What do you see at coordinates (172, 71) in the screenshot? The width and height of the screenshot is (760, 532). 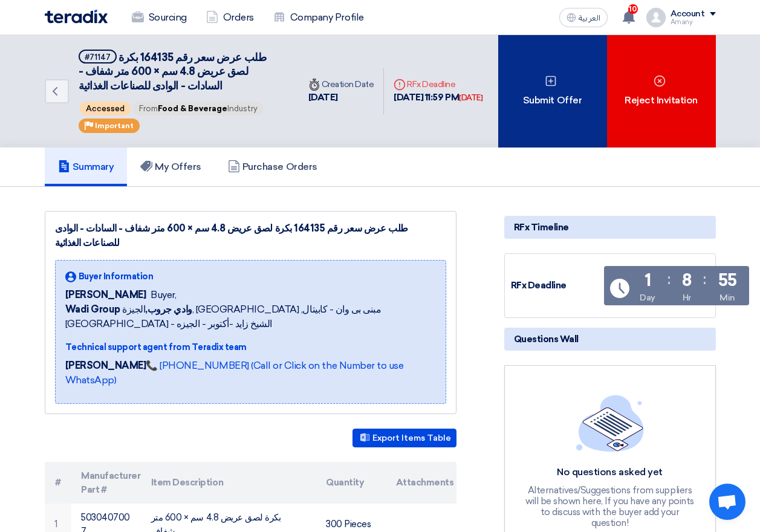 I see `span: طلب عرض سعر رقم 164135 بكرة لصق عريض 4.8 سم × 600 متر شفاف - السادات - الوادى للصناعات الغذائية` at bounding box center [172, 71].